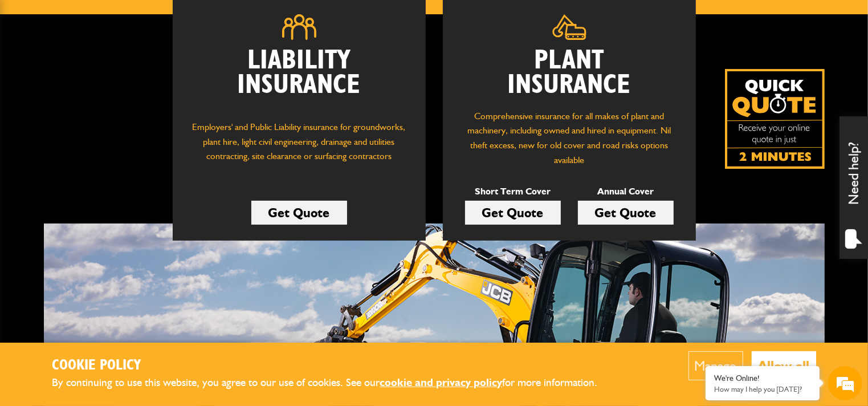 The image size is (868, 406). What do you see at coordinates (762, 389) in the screenshot?
I see `p: How may I help you today?` at bounding box center [762, 389].